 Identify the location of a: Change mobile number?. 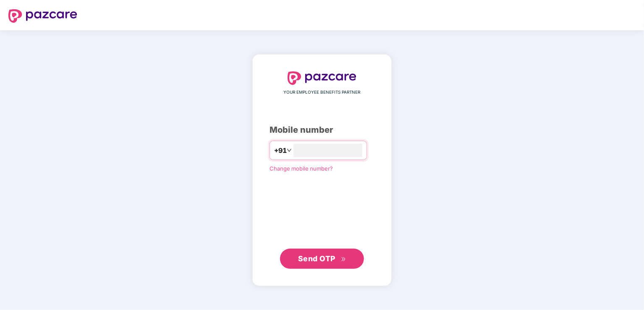
(301, 169).